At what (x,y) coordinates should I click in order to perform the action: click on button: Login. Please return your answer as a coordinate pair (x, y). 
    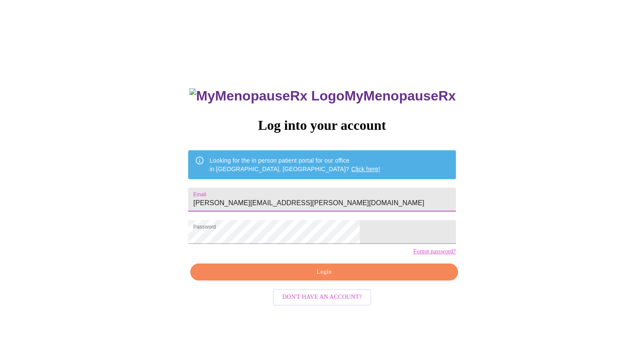
    Looking at the image, I should click on (324, 272).